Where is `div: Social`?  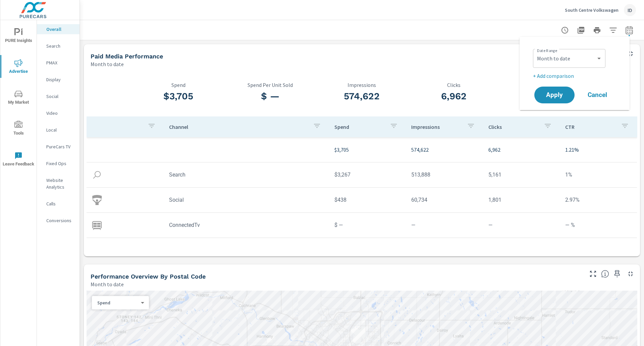 div: Social is located at coordinates (58, 96).